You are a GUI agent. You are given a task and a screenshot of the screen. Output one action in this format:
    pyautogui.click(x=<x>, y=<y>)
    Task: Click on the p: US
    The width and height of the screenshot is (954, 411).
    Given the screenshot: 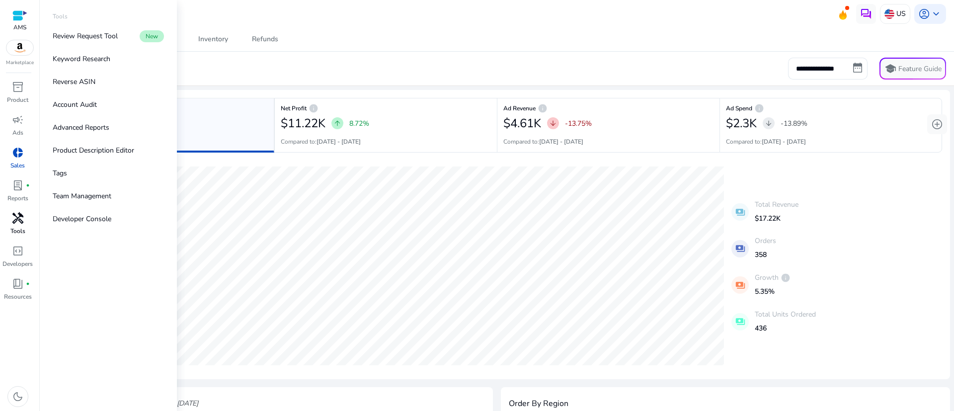 What is the action you would take?
    pyautogui.click(x=901, y=13)
    